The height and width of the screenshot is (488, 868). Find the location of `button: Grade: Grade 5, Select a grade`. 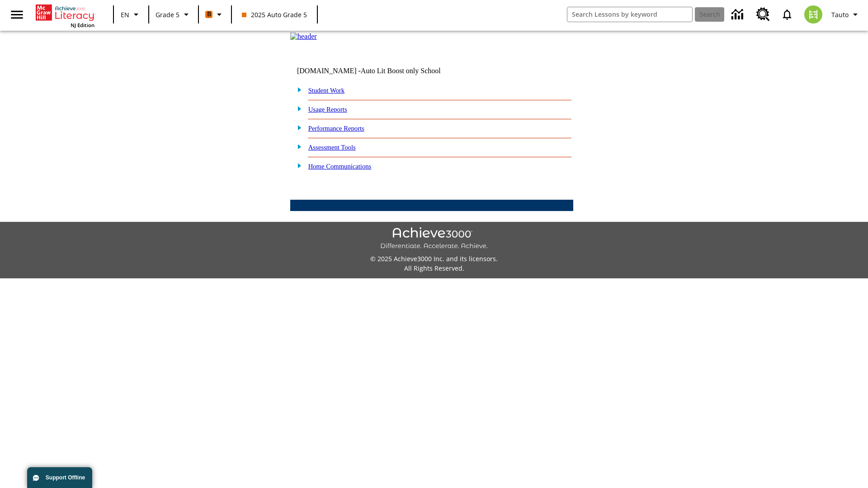

button: Grade: Grade 5, Select a grade is located at coordinates (173, 15).